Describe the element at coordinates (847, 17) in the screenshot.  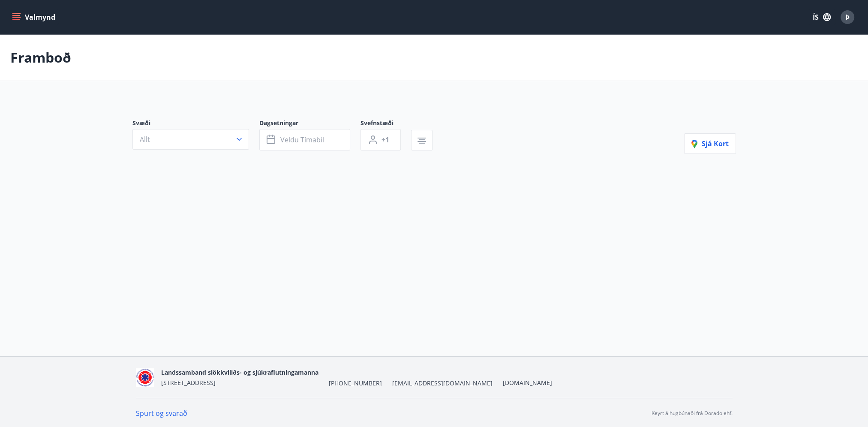
I see `span: Þ` at that location.